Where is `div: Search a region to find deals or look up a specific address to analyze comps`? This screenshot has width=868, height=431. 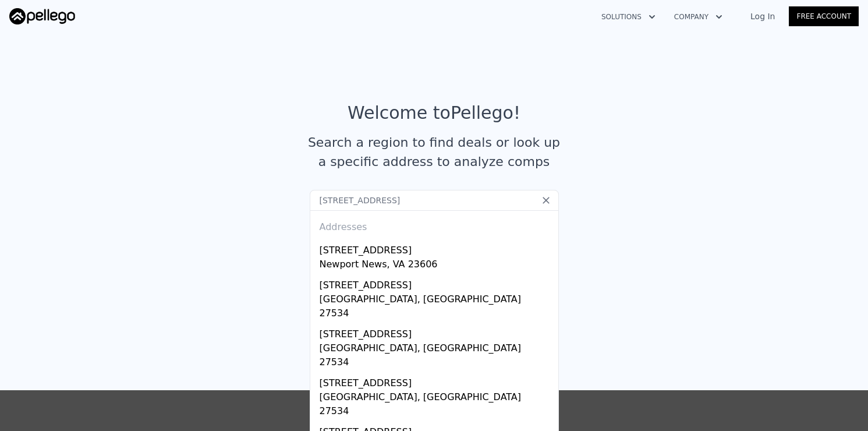 div: Search a region to find deals or look up a specific address to analyze comps is located at coordinates (434, 152).